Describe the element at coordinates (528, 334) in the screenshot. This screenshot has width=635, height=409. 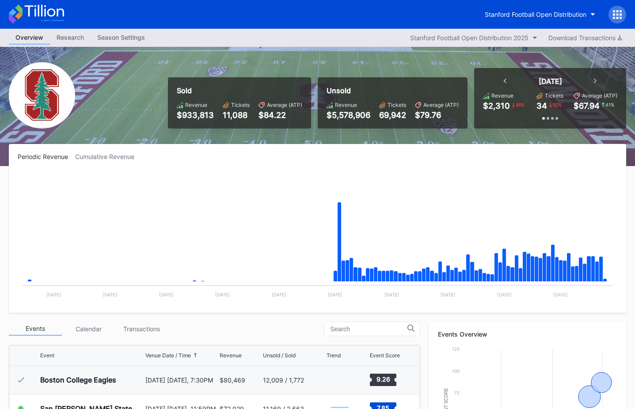
I see `div: Events Overview` at that location.